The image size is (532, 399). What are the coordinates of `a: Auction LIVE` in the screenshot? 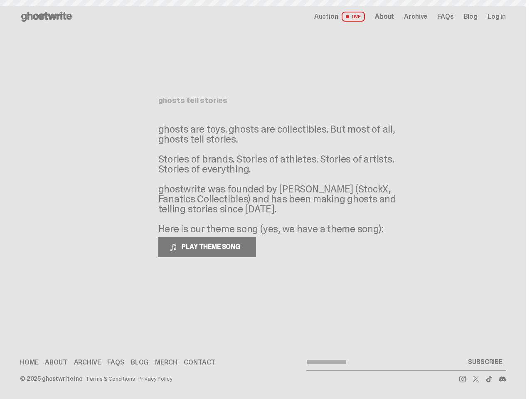 It's located at (340, 16).